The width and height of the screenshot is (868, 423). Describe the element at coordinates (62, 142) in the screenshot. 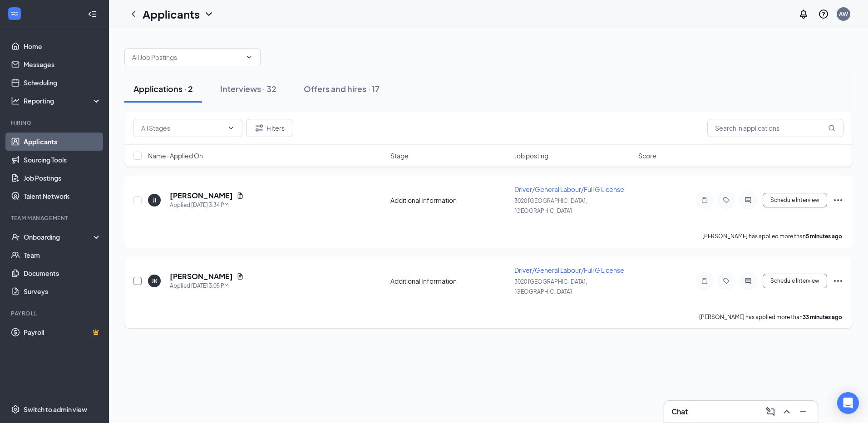

I see `a: Applicants` at that location.